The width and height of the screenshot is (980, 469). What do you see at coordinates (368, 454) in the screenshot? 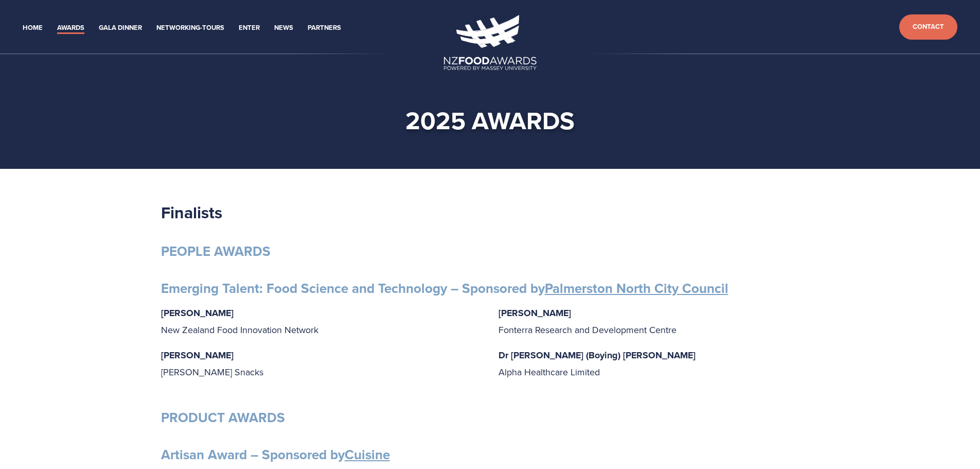
I see `a: Cuisine` at bounding box center [368, 454].